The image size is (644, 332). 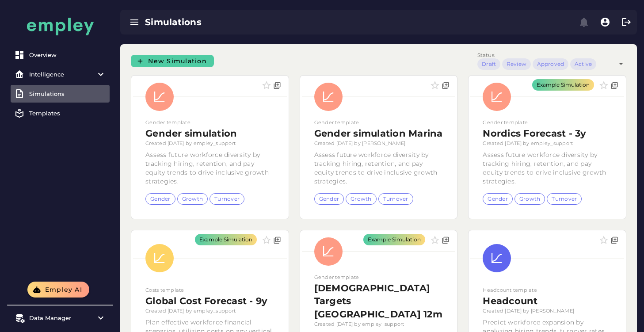 What do you see at coordinates (60, 318) in the screenshot?
I see `div: Data Manager` at bounding box center [60, 318].